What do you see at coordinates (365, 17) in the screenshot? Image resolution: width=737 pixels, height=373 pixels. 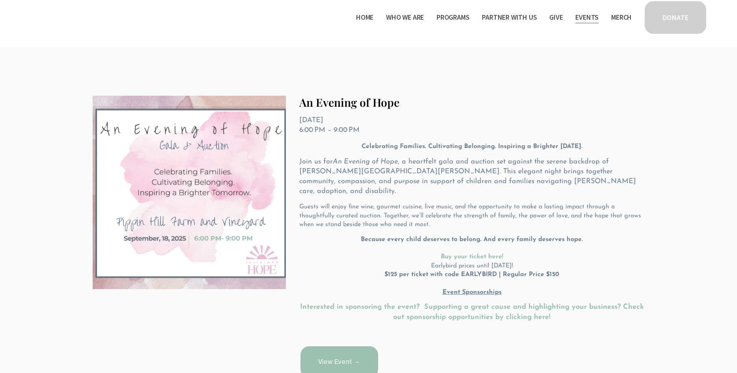 I see `a: Home` at bounding box center [365, 17].